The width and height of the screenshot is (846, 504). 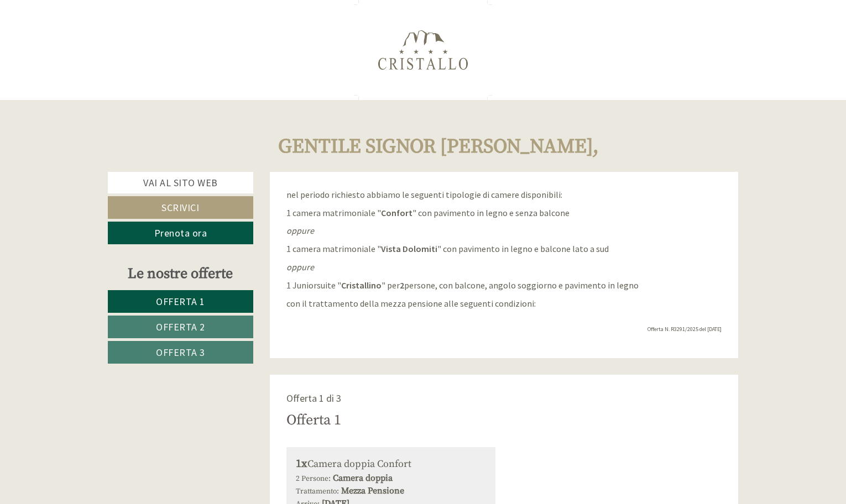 What do you see at coordinates (180, 352) in the screenshot?
I see `span: Offerta 3` at bounding box center [180, 352].